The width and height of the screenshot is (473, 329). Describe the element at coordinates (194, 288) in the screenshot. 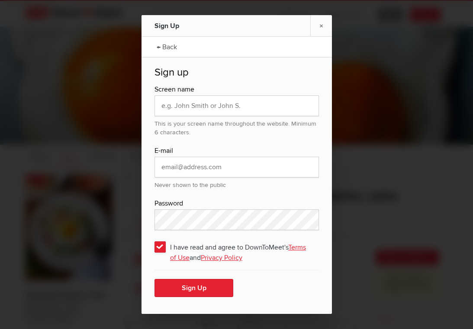

I see `button: Sign Up` at that location.